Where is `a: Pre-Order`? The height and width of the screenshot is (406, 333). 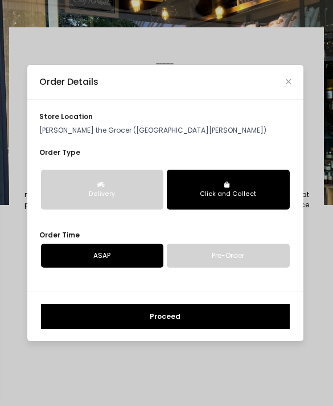
a: Pre-Order is located at coordinates (228, 256).